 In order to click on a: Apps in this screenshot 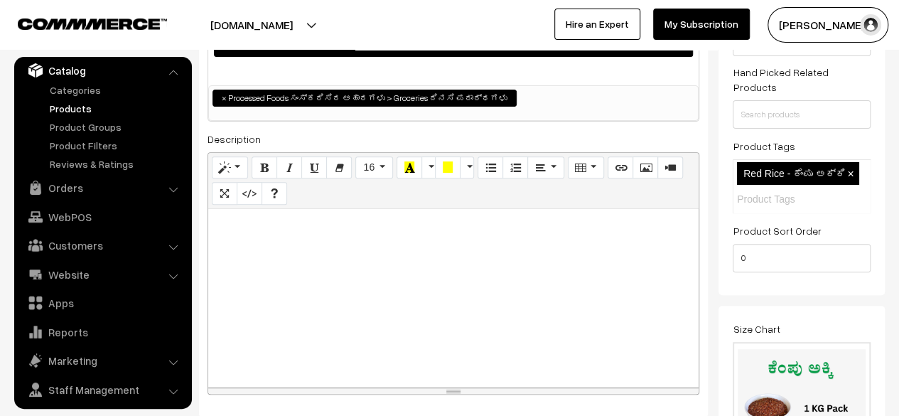, I will do `click(102, 303)`.